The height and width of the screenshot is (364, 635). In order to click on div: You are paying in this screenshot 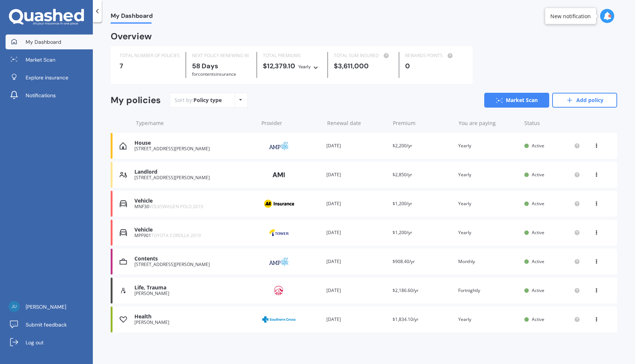, I will do `click(488, 123)`.